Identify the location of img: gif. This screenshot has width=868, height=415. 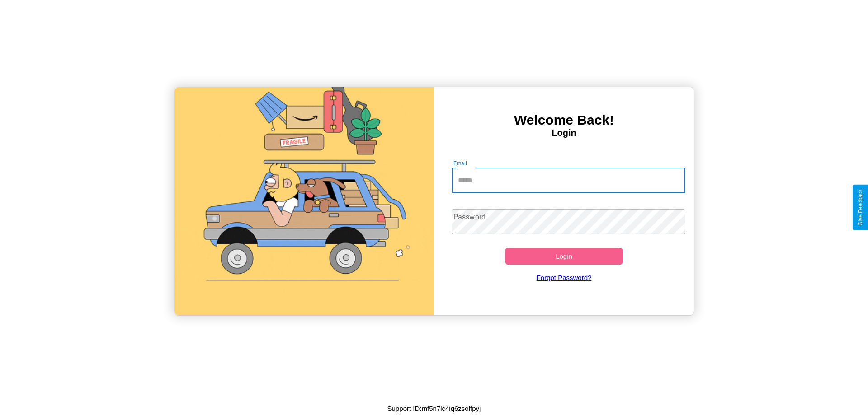
(303, 201).